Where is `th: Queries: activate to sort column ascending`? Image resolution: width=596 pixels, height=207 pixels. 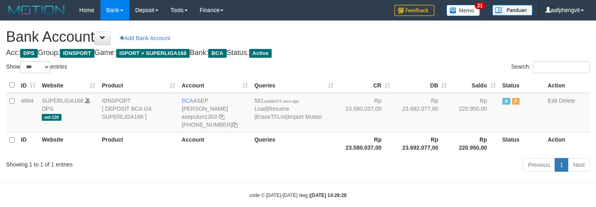
th: Queries: activate to sort column ascending is located at coordinates (294, 85).